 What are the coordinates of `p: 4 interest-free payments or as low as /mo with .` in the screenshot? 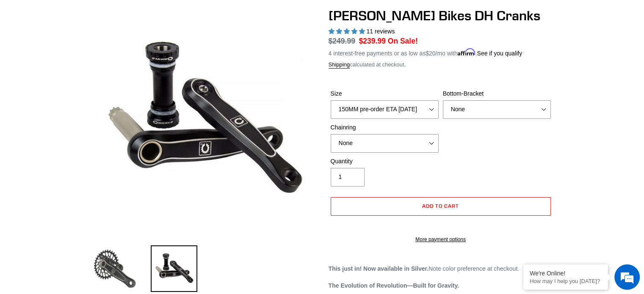 It's located at (425, 52).